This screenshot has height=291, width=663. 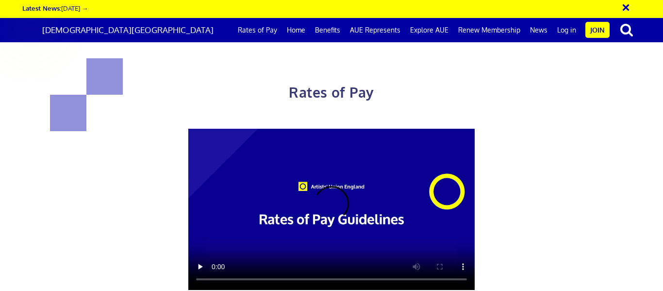 What do you see at coordinates (327, 30) in the screenshot?
I see `a: Benefits` at bounding box center [327, 30].